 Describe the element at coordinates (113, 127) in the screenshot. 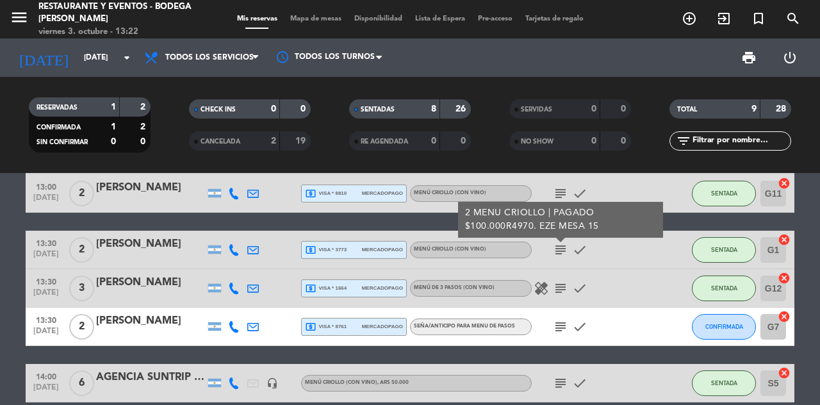

I see `strong: 1` at that location.